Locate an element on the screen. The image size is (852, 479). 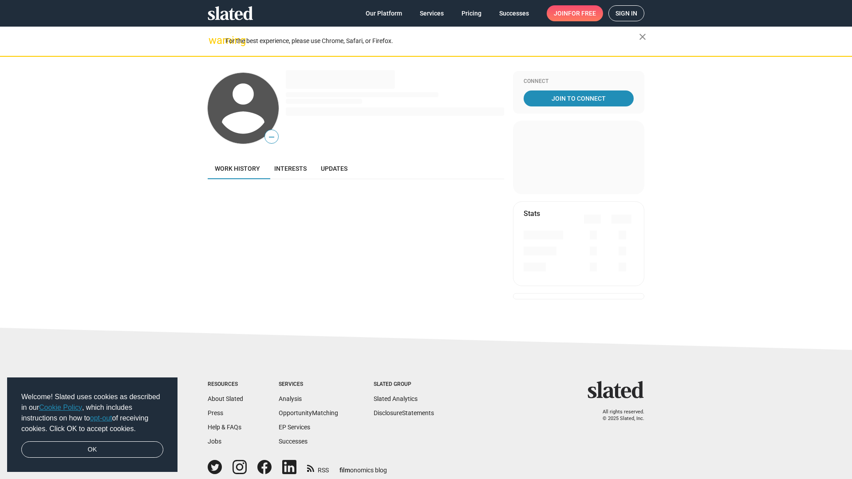
a: Cookie Policy is located at coordinates (60, 407).